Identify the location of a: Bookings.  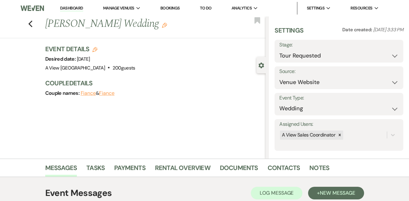
(170, 8).